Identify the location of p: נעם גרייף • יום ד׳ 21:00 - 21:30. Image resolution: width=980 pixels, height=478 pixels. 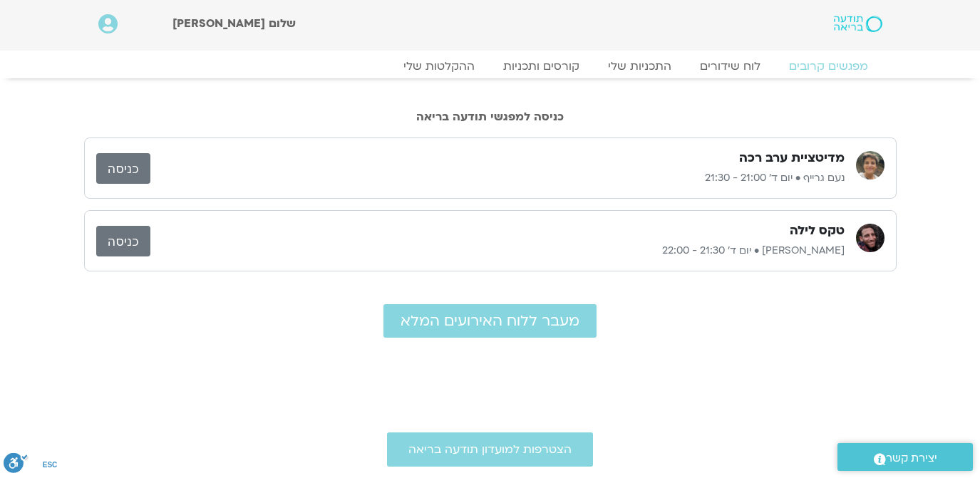
(498, 178).